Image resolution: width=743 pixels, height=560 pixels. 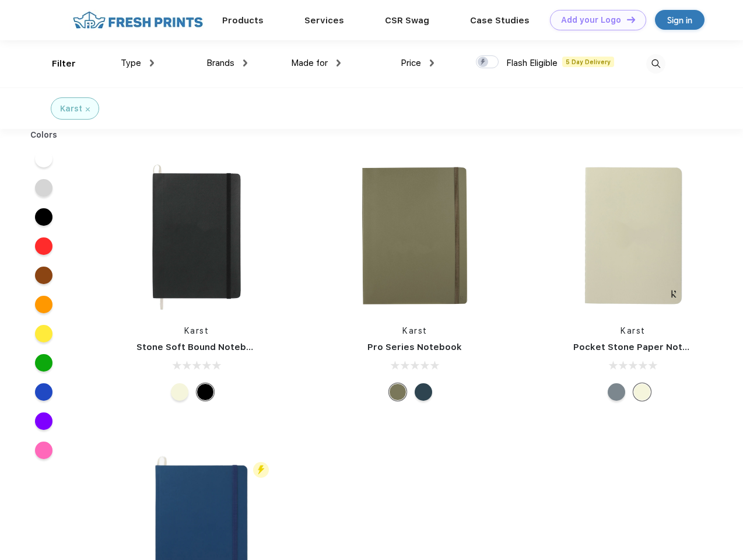 I want to click on div: Add your Logo, so click(x=591, y=20).